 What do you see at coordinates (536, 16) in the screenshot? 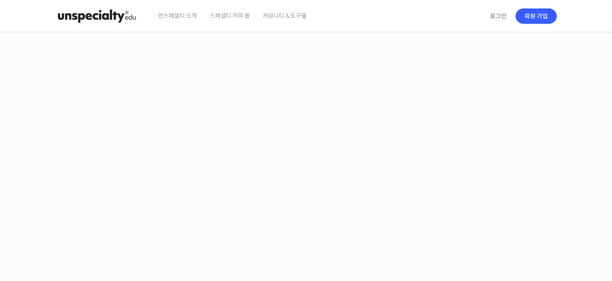
I see `a: 회원 가입` at bounding box center [536, 16].